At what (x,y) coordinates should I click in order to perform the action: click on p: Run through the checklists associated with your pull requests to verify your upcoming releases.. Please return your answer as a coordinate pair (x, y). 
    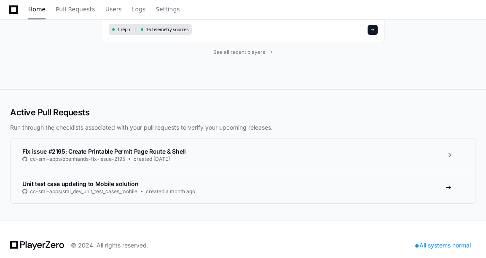
    Looking at the image, I should click on (243, 128).